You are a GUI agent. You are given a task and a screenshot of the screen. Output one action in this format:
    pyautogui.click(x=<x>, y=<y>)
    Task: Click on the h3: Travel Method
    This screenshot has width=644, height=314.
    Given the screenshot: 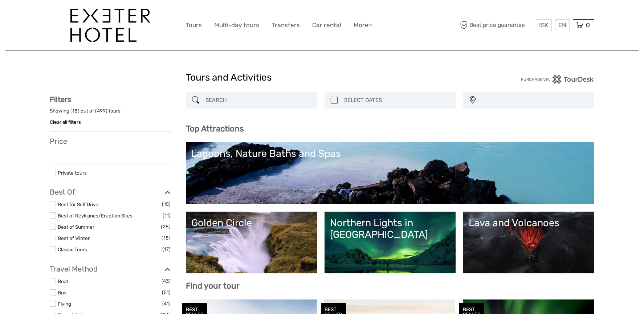 What is the action you would take?
    pyautogui.click(x=110, y=269)
    